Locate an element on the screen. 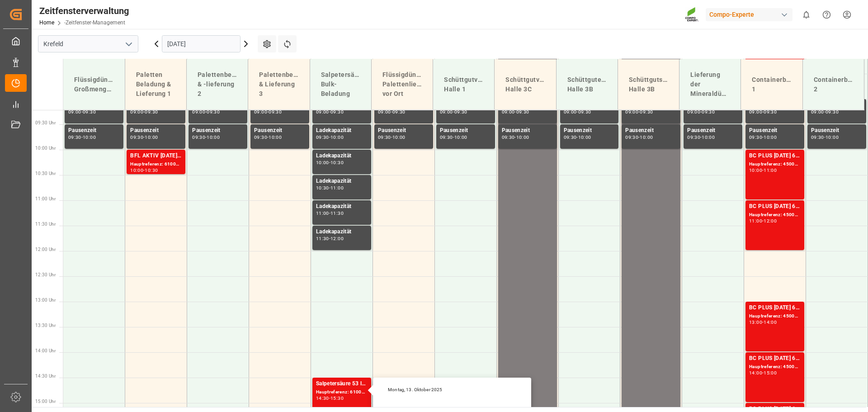  font: 10:00 Uhr is located at coordinates (45, 148).